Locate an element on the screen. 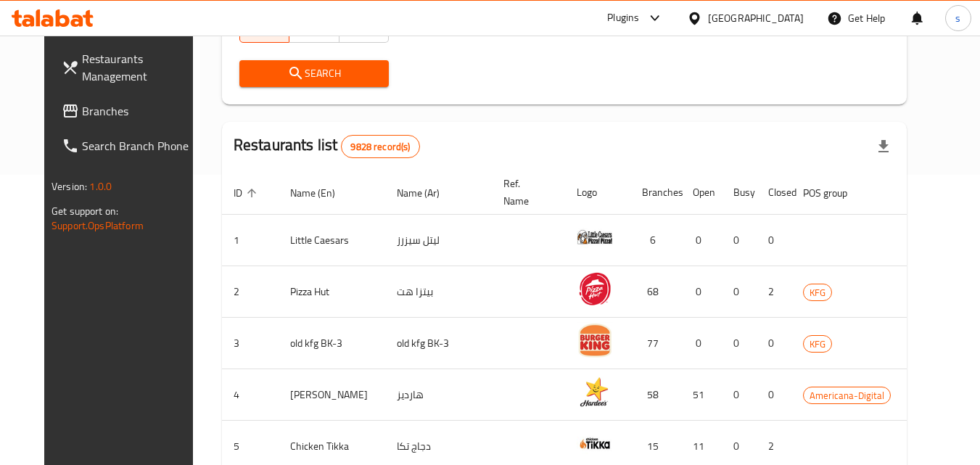 The width and height of the screenshot is (980, 465). span: Branches is located at coordinates (139, 111).